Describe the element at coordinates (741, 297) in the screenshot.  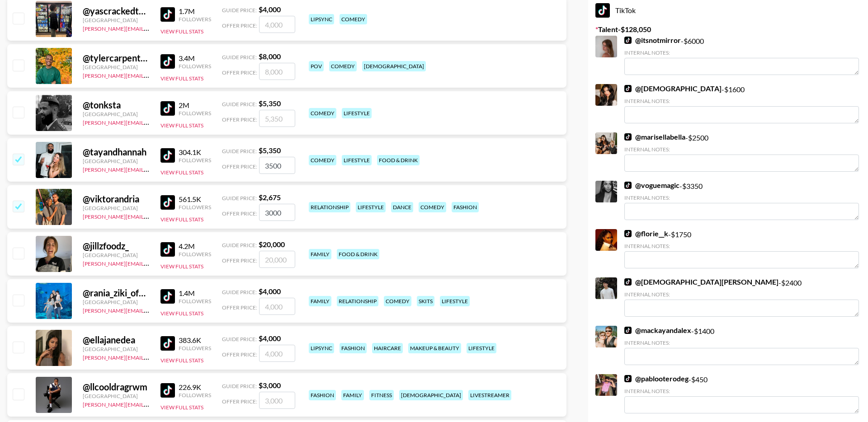
I see `div: - $ 2400` at that location.